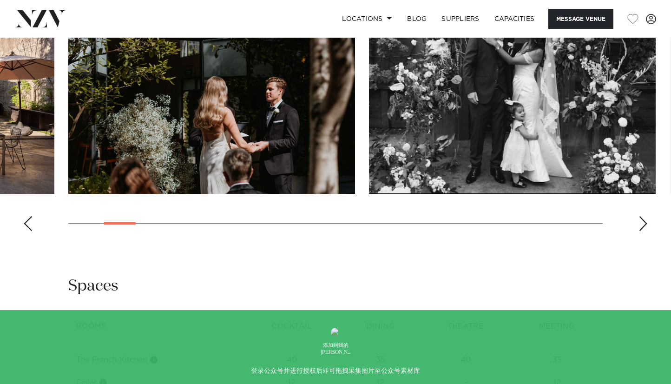 This screenshot has height=384, width=671. I want to click on button: Message Venue, so click(581, 19).